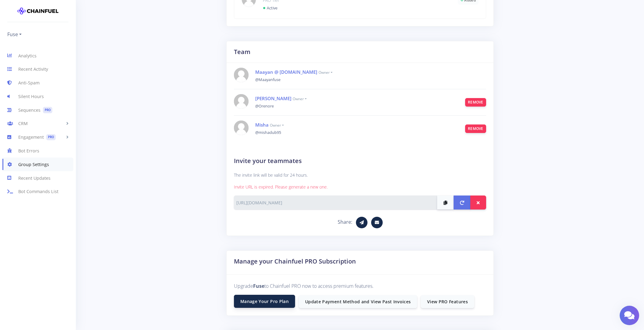  Describe the element at coordinates (241, 101) in the screenshot. I see `img: Orenore Photo` at that location.